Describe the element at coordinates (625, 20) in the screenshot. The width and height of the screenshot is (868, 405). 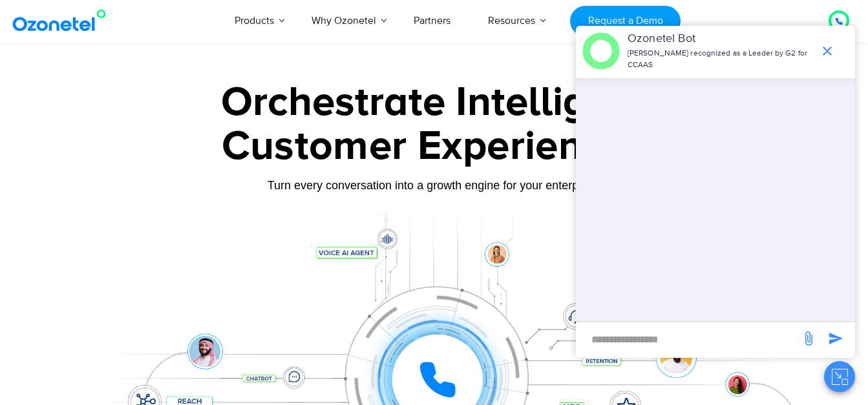
I see `a: Request a Demo` at that location.